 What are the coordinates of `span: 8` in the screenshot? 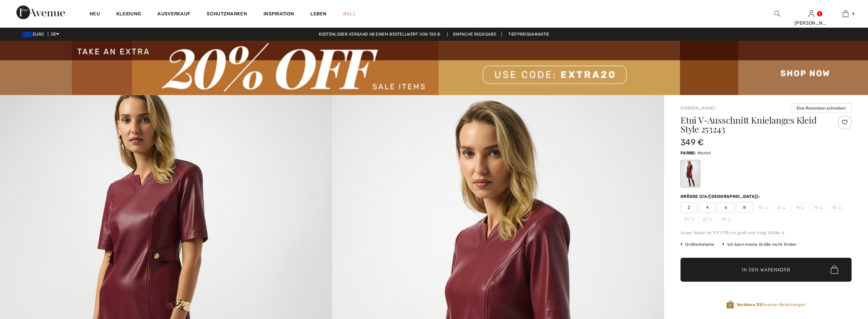 It's located at (745, 207).